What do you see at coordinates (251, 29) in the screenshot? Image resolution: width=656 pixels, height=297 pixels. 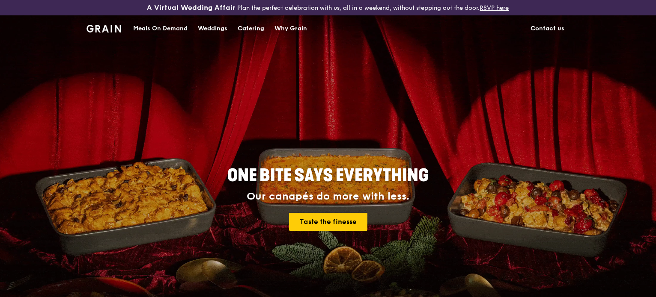 I see `div: Catering` at bounding box center [251, 29].